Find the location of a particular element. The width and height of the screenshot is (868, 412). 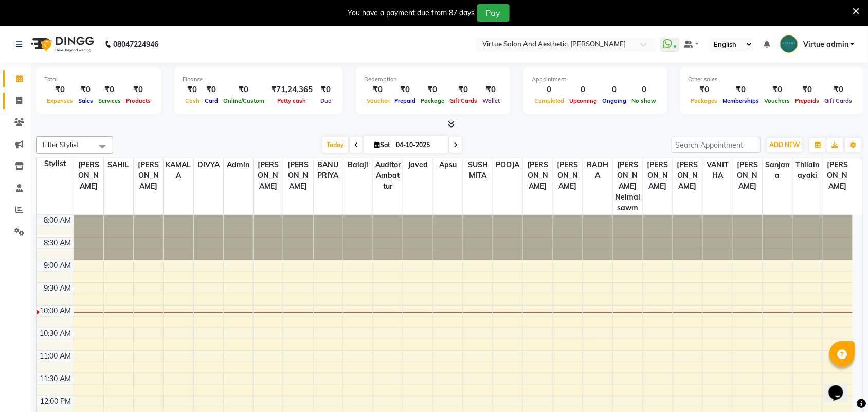

span: Ongoing is located at coordinates (614, 101).